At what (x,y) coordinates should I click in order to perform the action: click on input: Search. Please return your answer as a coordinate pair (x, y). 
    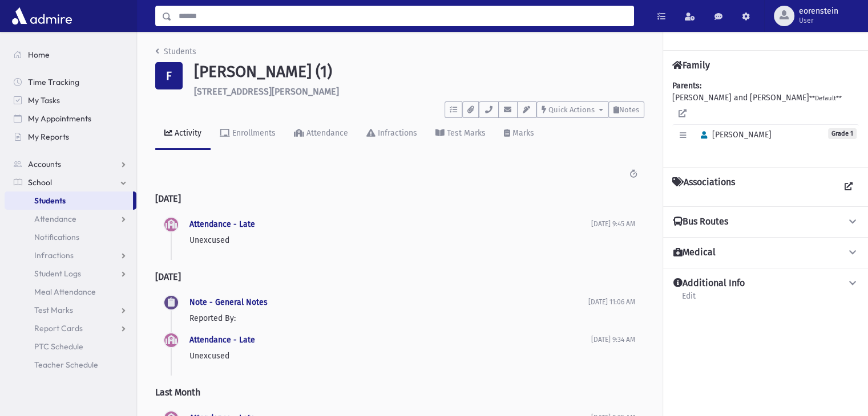
    Looking at the image, I should click on (402, 16).